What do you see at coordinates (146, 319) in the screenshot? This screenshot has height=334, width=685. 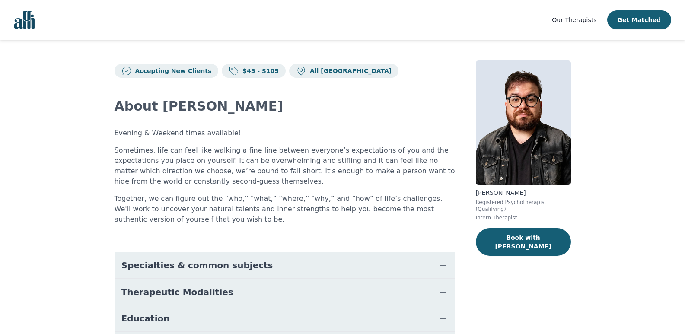 I see `span: Education` at bounding box center [146, 319].